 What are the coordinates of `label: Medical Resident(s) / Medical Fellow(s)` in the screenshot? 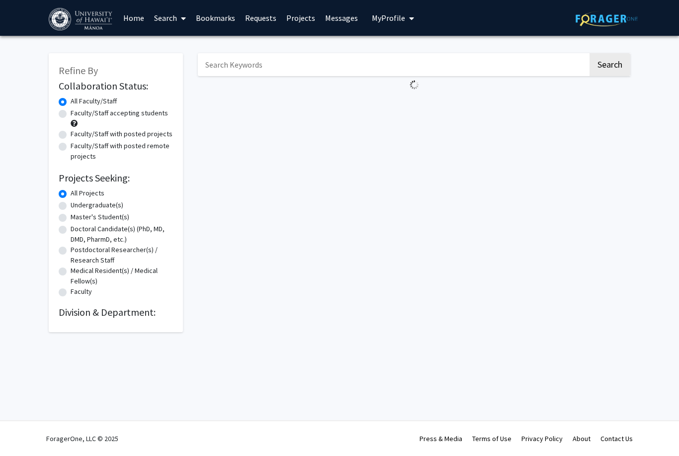 It's located at (122, 276).